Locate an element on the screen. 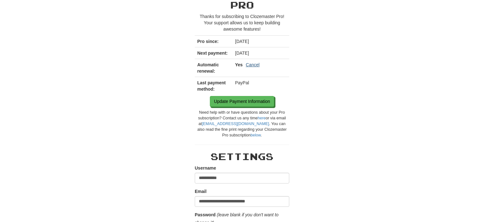  strong: Yes is located at coordinates (239, 65).